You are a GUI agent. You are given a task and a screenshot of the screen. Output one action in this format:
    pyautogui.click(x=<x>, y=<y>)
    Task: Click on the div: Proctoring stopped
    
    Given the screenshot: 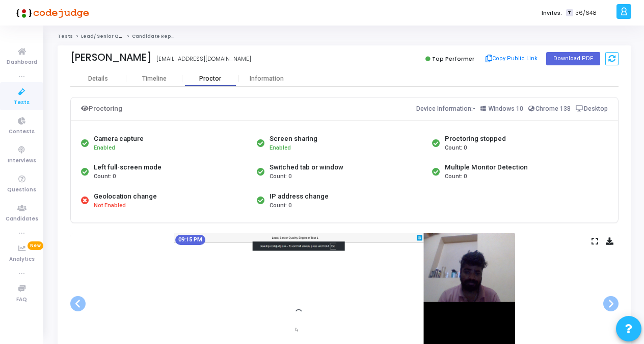 What is the action you would take?
    pyautogui.click(x=475, y=139)
    